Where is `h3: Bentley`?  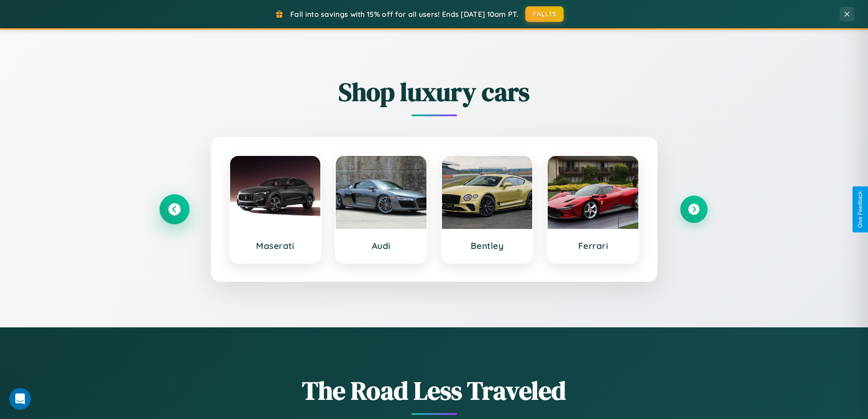
h3: Bentley is located at coordinates (487, 246).